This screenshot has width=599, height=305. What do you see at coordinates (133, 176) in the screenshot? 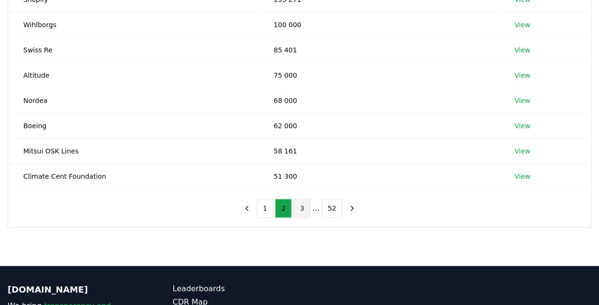
I see `td: Climate Cent Foundation` at bounding box center [133, 176].